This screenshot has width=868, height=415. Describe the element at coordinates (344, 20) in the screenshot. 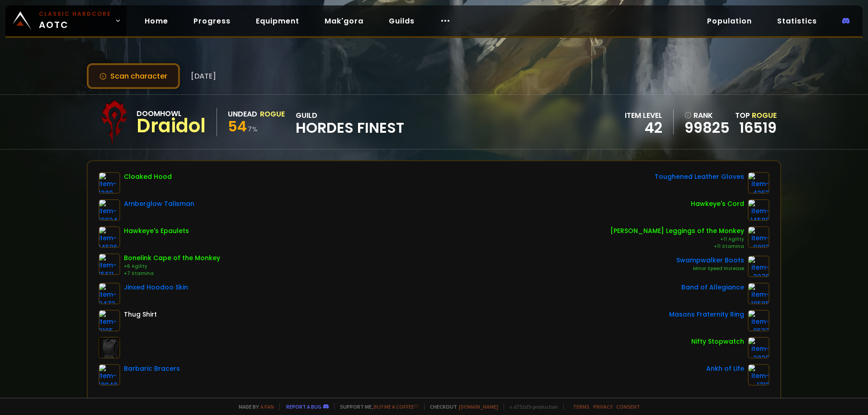

I see `a: Mak'gora` at that location.